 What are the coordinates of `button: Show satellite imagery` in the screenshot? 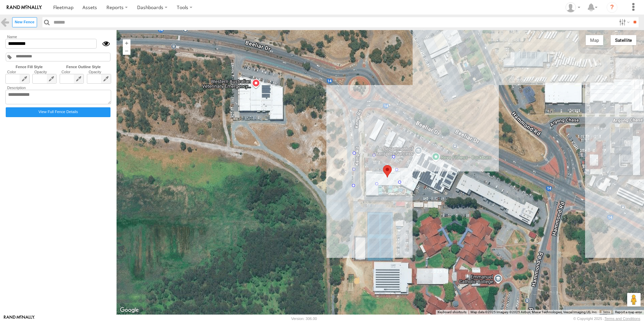 It's located at (623, 40).